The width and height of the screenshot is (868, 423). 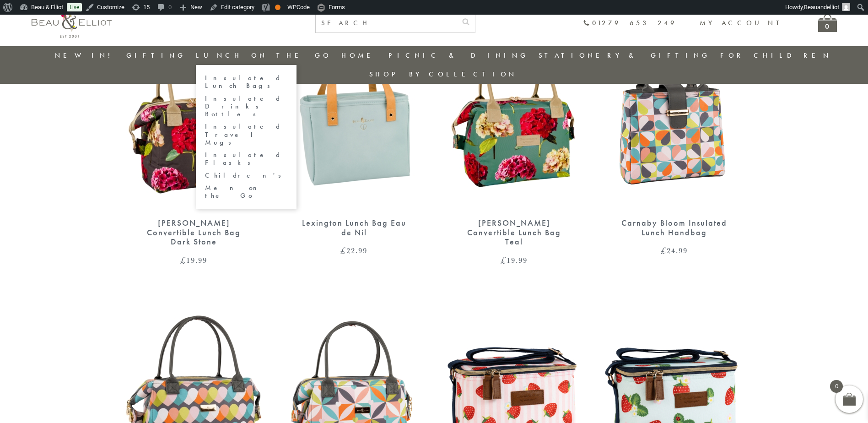 What do you see at coordinates (443, 75) in the screenshot?
I see `a: Shop by collection` at bounding box center [443, 75].